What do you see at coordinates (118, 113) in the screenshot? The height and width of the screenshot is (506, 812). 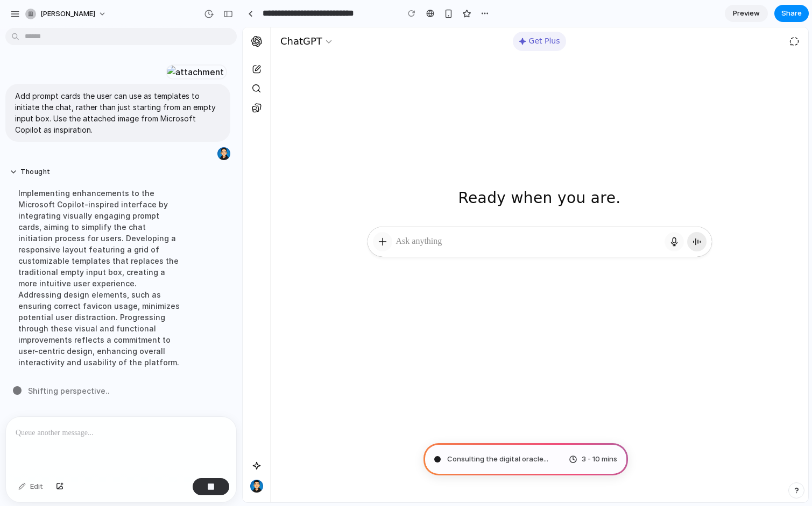 I see `p: Add prompt cards the user can use as templates to initiate the chat, rather than just starting fr...` at bounding box center [118, 113].